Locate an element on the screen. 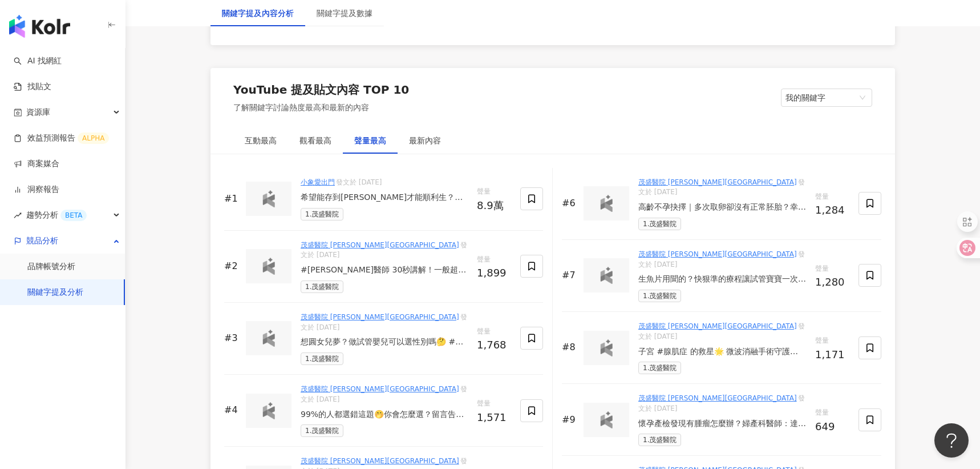 The height and width of the screenshot is (469, 980). div: #8 is located at coordinates (571, 347).